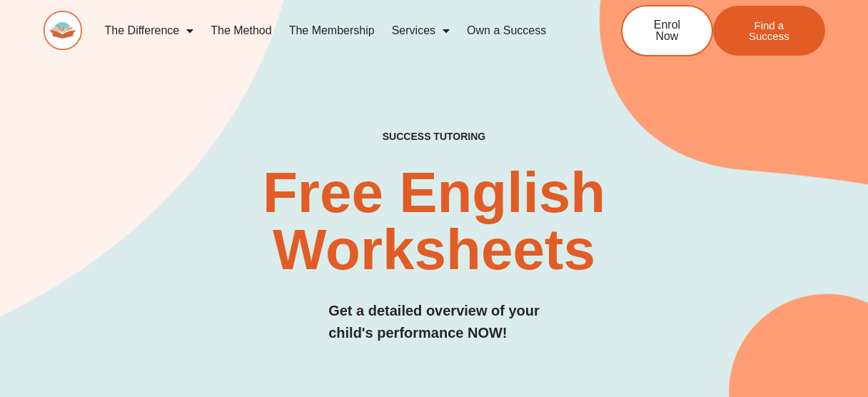 The width and height of the screenshot is (868, 397). What do you see at coordinates (434, 221) in the screenshot?
I see `h2: Free English Worksheets​` at bounding box center [434, 221].